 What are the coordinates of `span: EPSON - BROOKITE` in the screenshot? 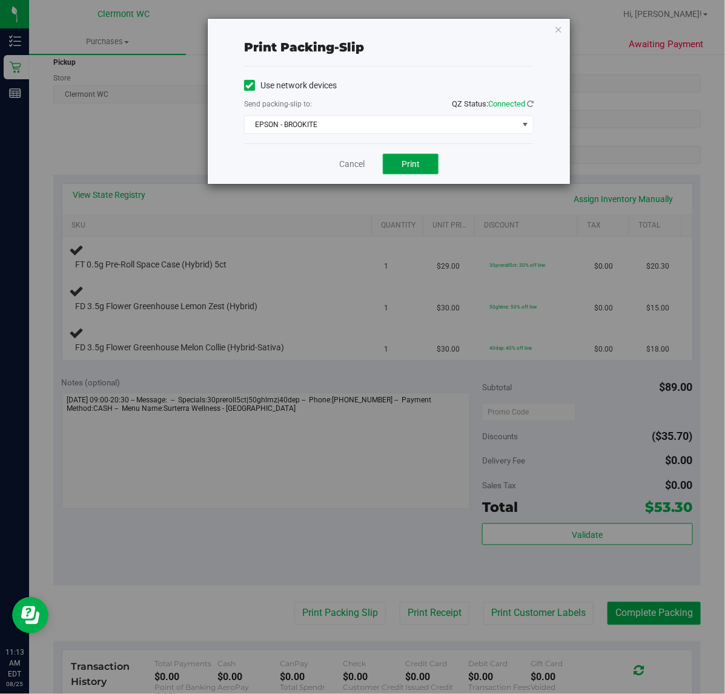 It's located at (381, 125).